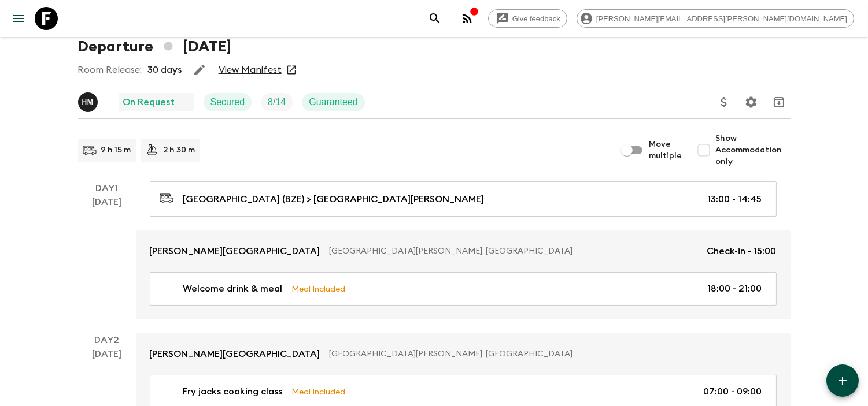 The width and height of the screenshot is (868, 406). Describe the element at coordinates (527, 18) in the screenshot. I see `a: Give feedback` at that location.